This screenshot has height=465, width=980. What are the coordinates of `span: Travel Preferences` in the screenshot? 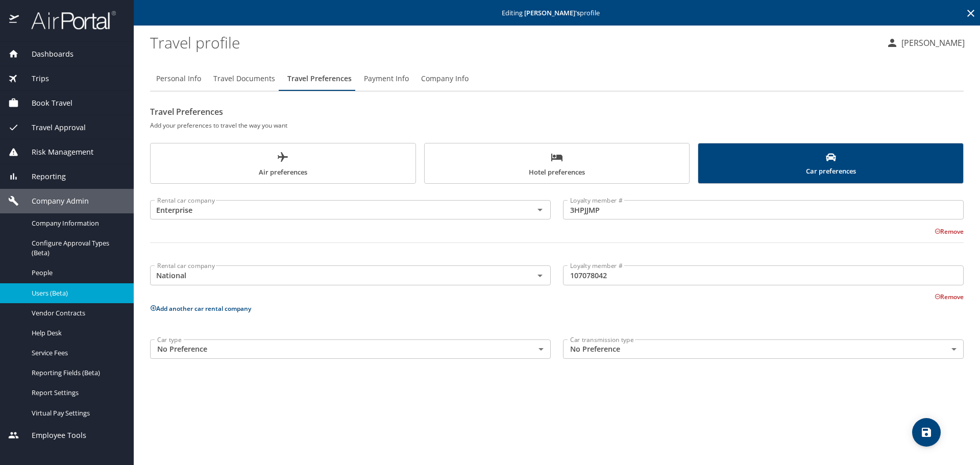 It's located at (320, 79).